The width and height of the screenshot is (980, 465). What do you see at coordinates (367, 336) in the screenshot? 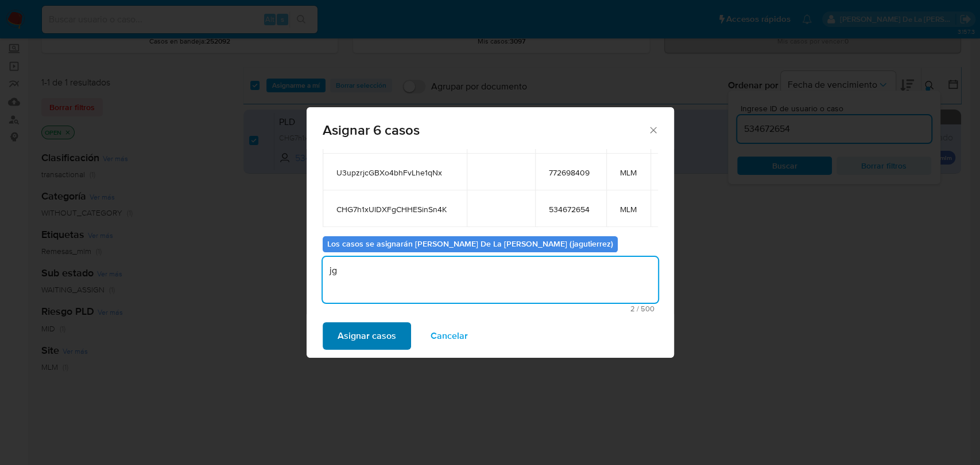
I see `span: Asignar casos` at bounding box center [367, 336].